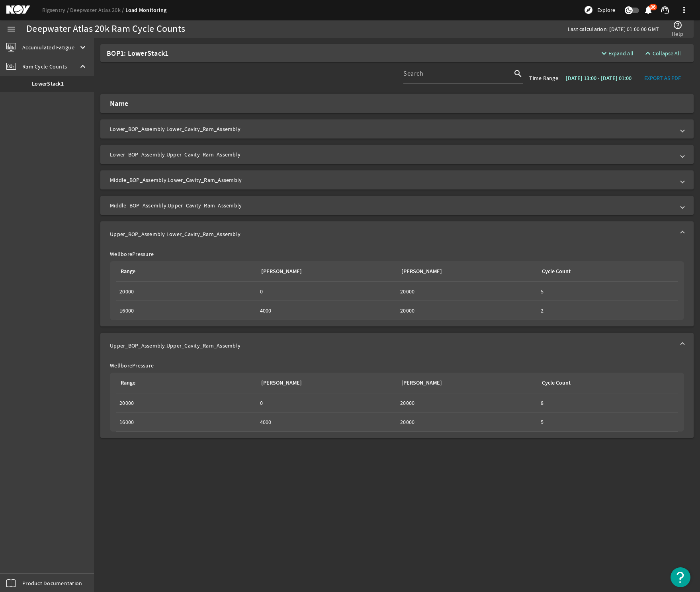 This screenshot has height=592, width=700. I want to click on mat-panel-title: Middle_BOP_Assembly.Lower_Cavity_Ram_Assembly, so click(392, 180).